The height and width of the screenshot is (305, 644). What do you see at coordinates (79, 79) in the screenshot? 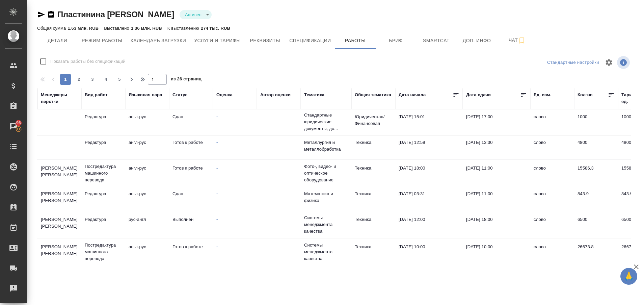
I see `span: 2` at bounding box center [79, 79].